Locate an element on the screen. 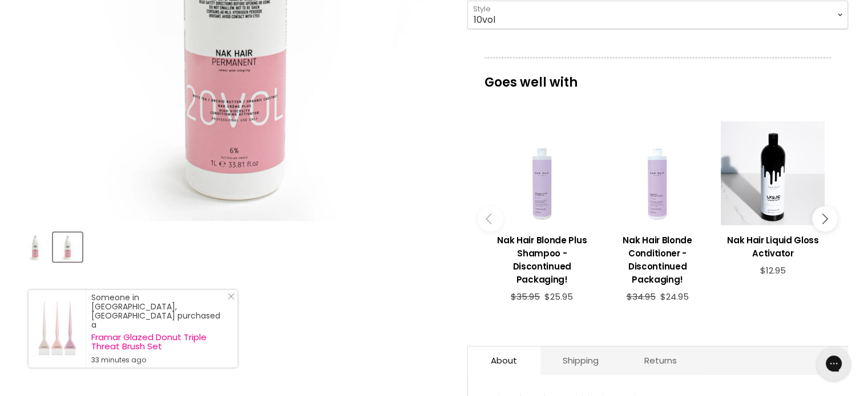 The image size is (868, 396). span: $24.95 is located at coordinates (674, 297).